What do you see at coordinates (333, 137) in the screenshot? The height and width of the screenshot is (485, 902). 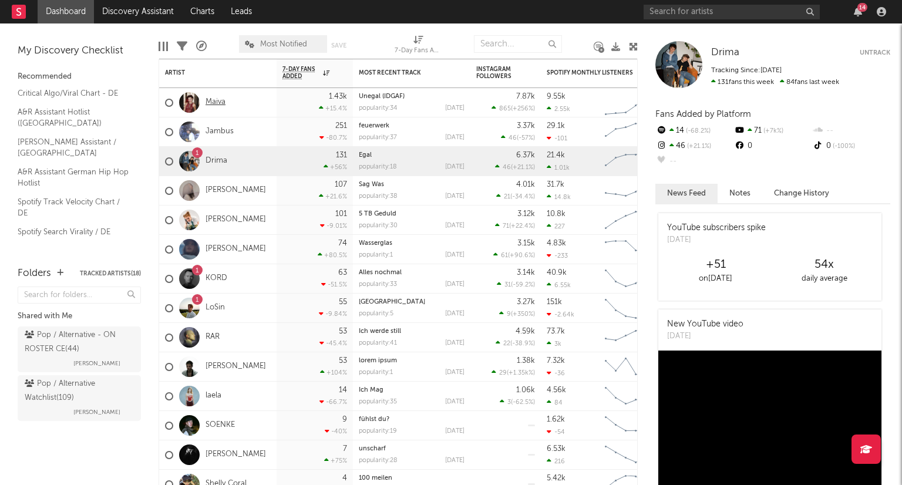 I see `div: -80.7 %` at bounding box center [333, 137].